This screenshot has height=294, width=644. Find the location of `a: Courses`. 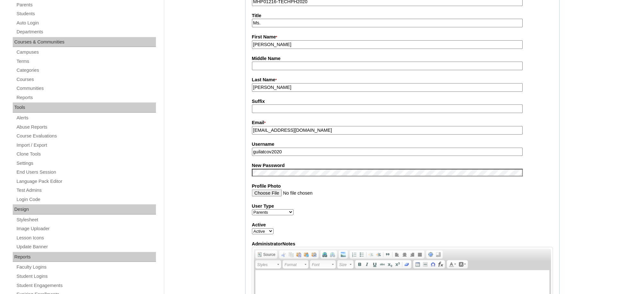

a: Courses is located at coordinates (86, 79).